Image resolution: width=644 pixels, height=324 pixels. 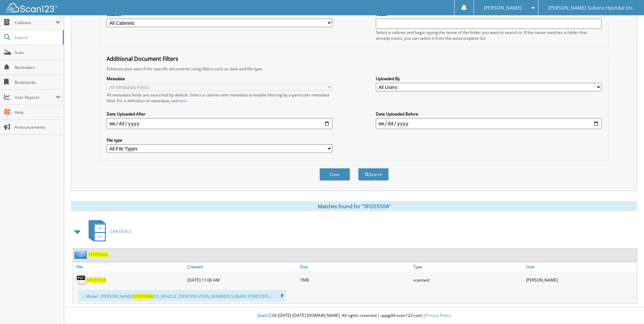 What do you see at coordinates (120, 231) in the screenshot?
I see `span: CAR DEALS` at bounding box center [120, 231].